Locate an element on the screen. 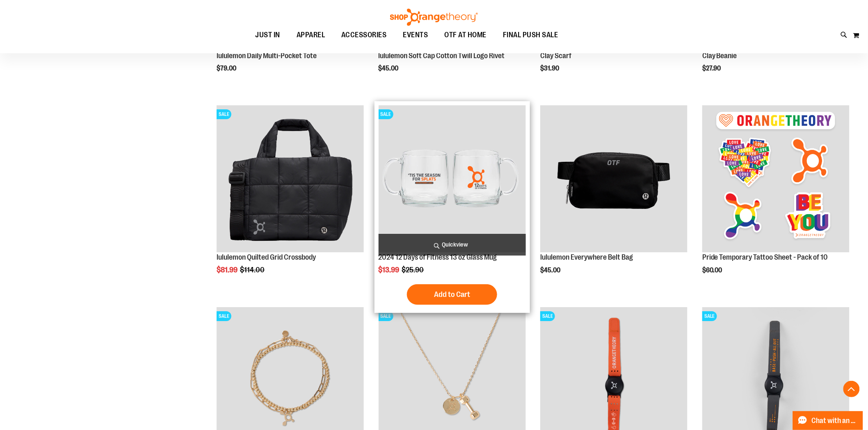 This screenshot has width=868, height=430. span: $25.90 is located at coordinates (413, 270).